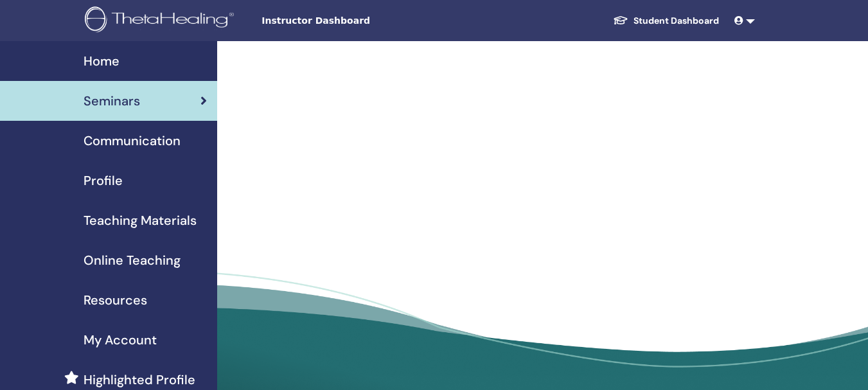 This screenshot has height=390, width=868. What do you see at coordinates (102, 61) in the screenshot?
I see `span: Home` at bounding box center [102, 61].